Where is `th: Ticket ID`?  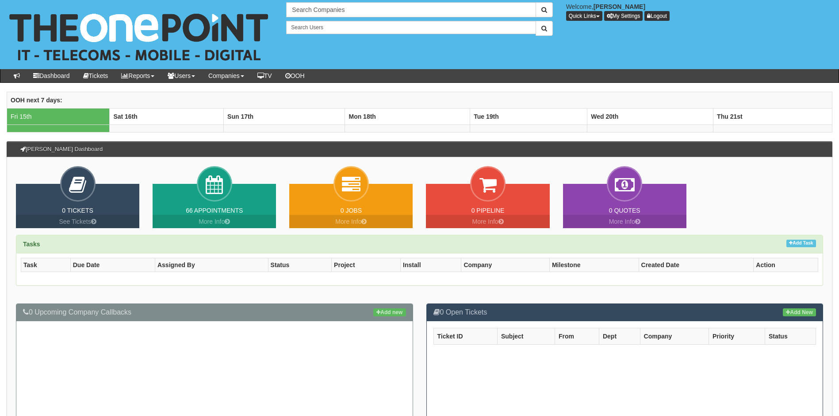 th: Ticket ID is located at coordinates (466, 335).